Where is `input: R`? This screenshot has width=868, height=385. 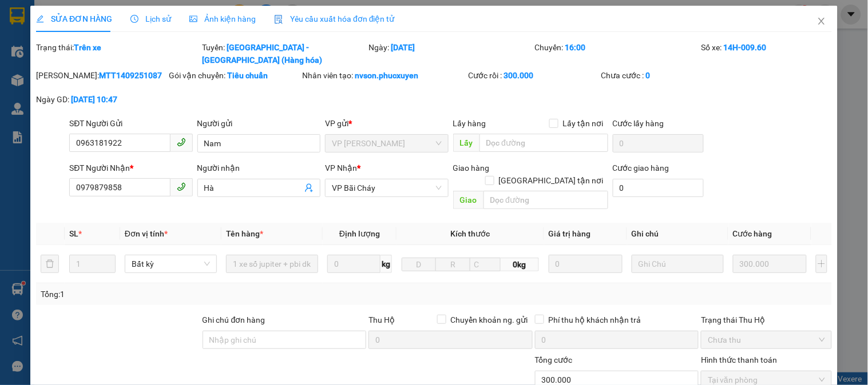
input: R is located at coordinates (453, 264).